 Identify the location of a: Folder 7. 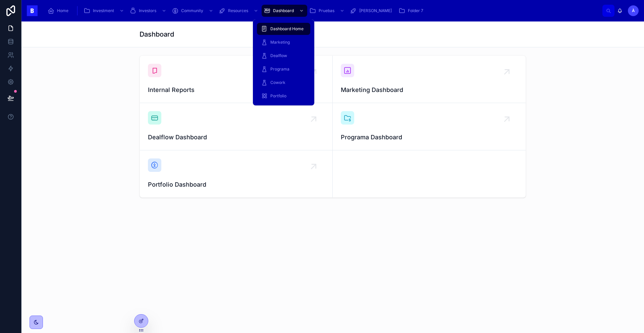
(412, 11).